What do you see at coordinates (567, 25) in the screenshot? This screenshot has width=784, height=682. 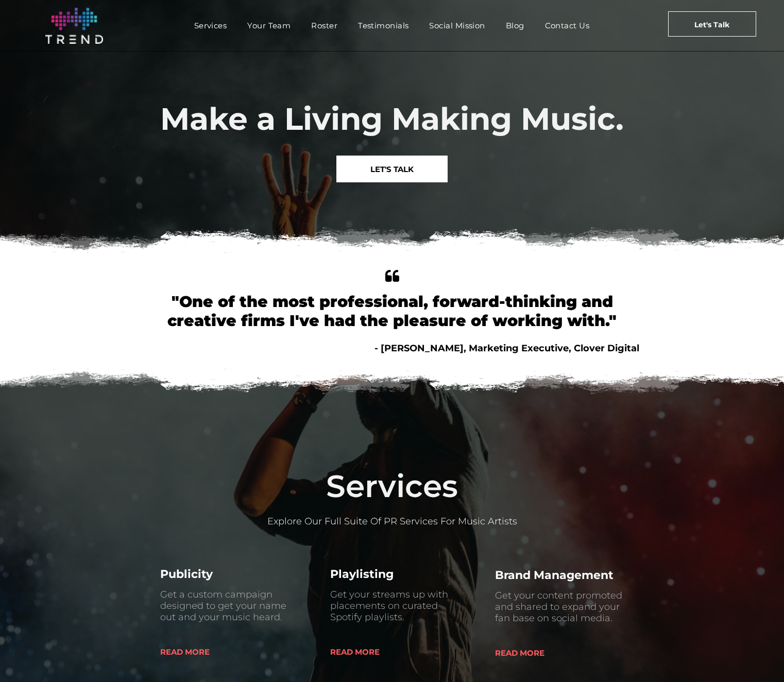 I see `a: Contact Us` at bounding box center [567, 25].